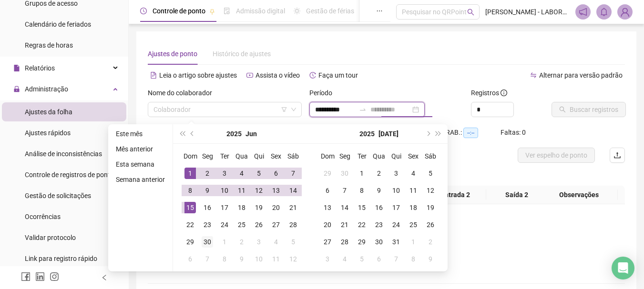 The image size is (644, 289). Describe the element at coordinates (276, 208) in the screenshot. I see `div: 20` at that location.